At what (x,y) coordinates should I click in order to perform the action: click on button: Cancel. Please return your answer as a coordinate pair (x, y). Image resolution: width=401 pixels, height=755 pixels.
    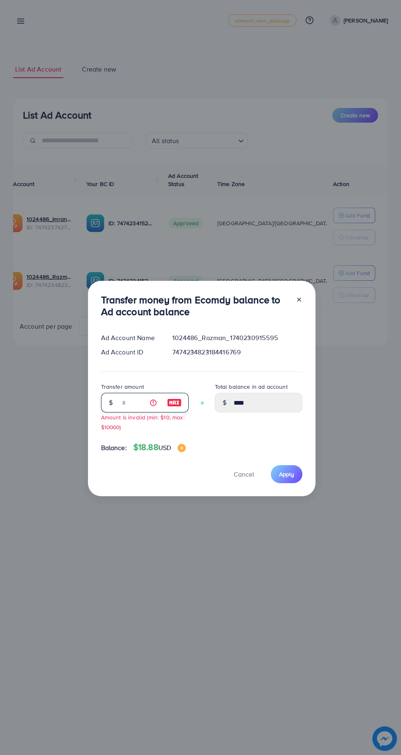
    Looking at the image, I should click on (244, 474).